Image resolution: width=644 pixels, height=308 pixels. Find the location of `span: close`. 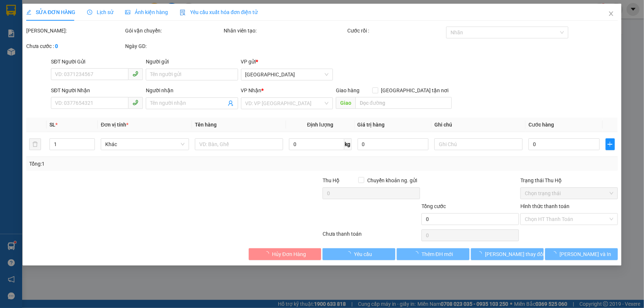

span: close is located at coordinates (611, 13).